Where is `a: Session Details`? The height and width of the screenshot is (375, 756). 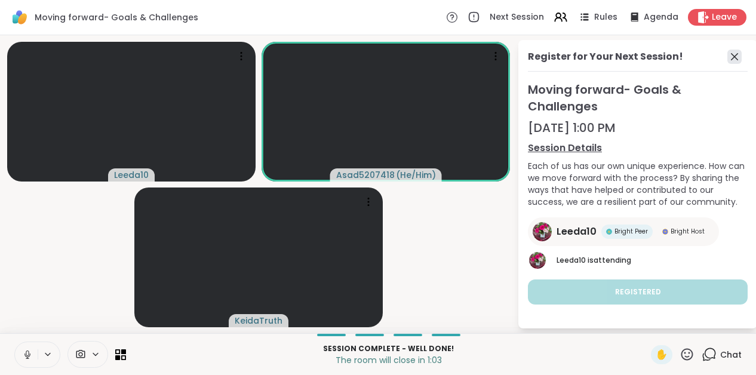 a: Session Details is located at coordinates (638, 148).